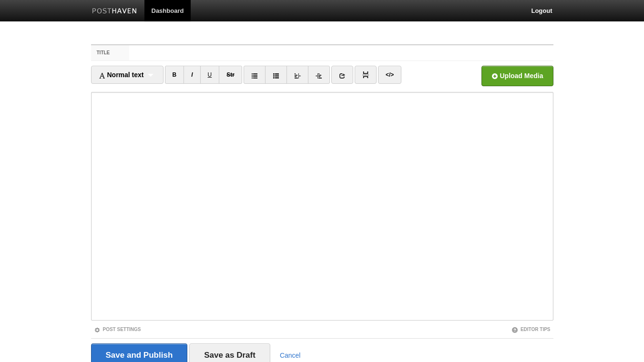  I want to click on a: I, so click(192, 75).